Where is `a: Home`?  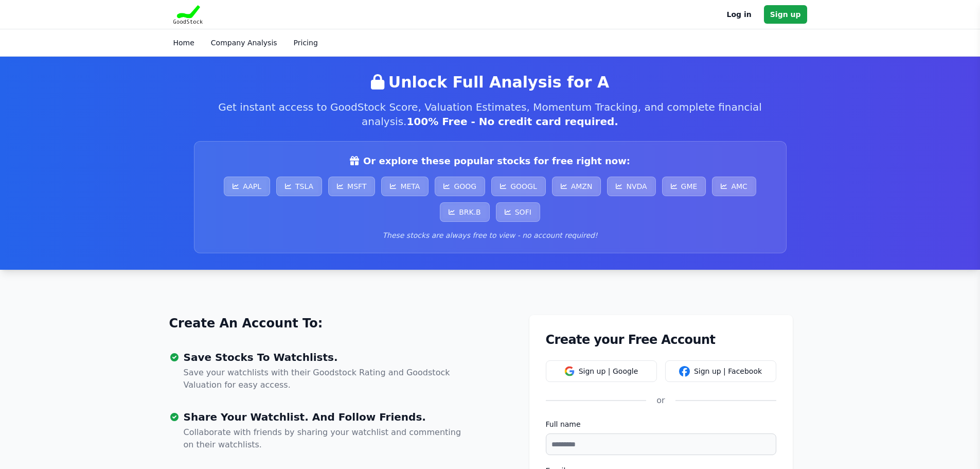 a: Home is located at coordinates (184, 43).